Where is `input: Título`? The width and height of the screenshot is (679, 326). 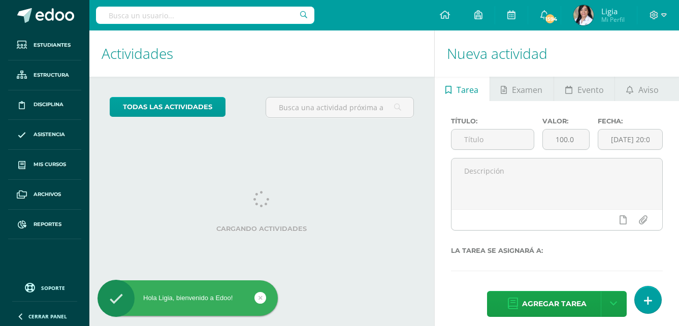
input: Título is located at coordinates (493, 139).